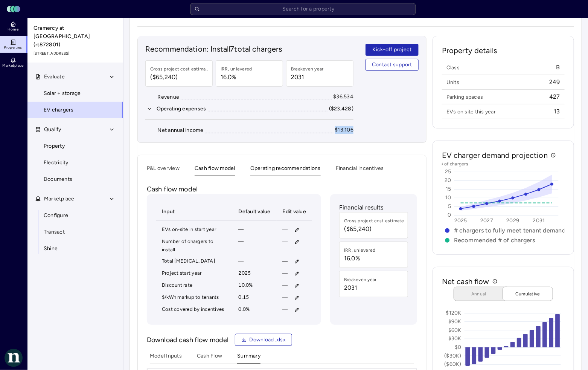 Image resolution: width=588 pixels, height=370 pixels. I want to click on div: IRR, unlevered, so click(360, 250).